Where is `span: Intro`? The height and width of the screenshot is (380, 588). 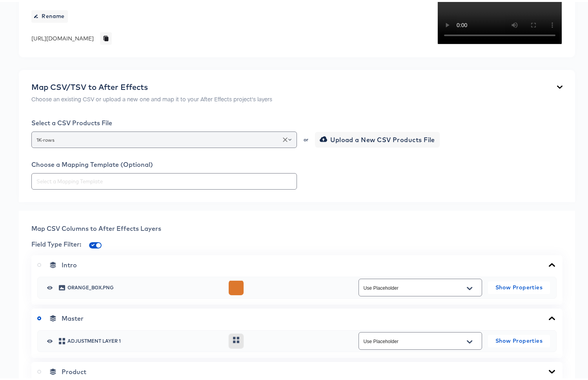
span: Intro is located at coordinates (69, 263).